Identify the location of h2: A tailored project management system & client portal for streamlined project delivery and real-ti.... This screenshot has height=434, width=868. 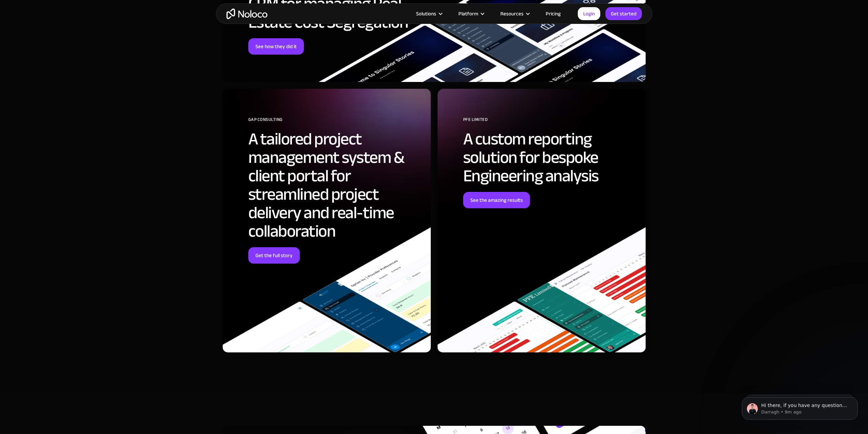
(334, 185).